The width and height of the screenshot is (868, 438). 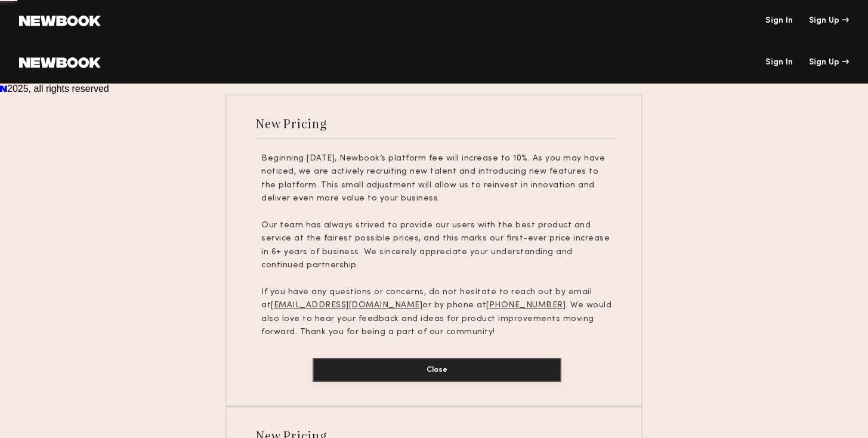 I want to click on p: Our team has always strived to provide our users with the best product and service at the fairest..., so click(x=436, y=246).